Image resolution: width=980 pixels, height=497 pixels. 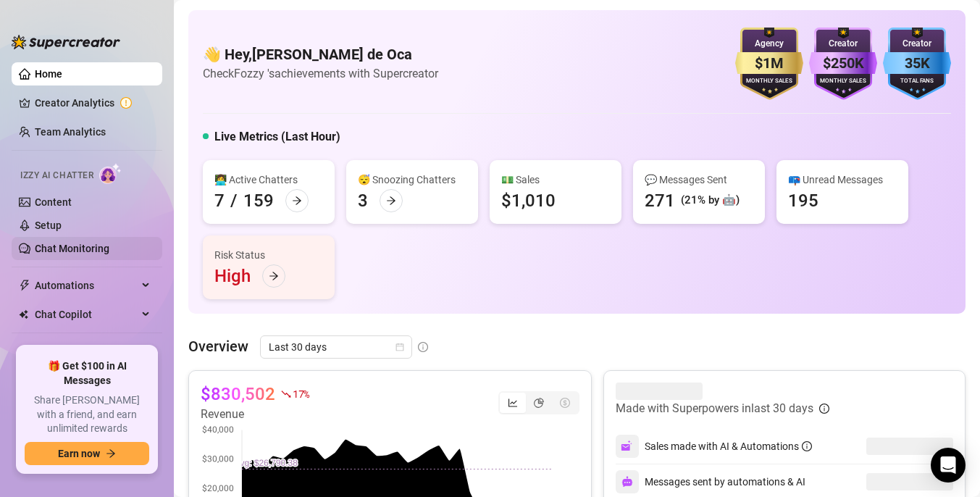 What do you see at coordinates (917, 64) in the screenshot?
I see `img: blue-badge-DgoSNQY1.svg` at bounding box center [917, 64].